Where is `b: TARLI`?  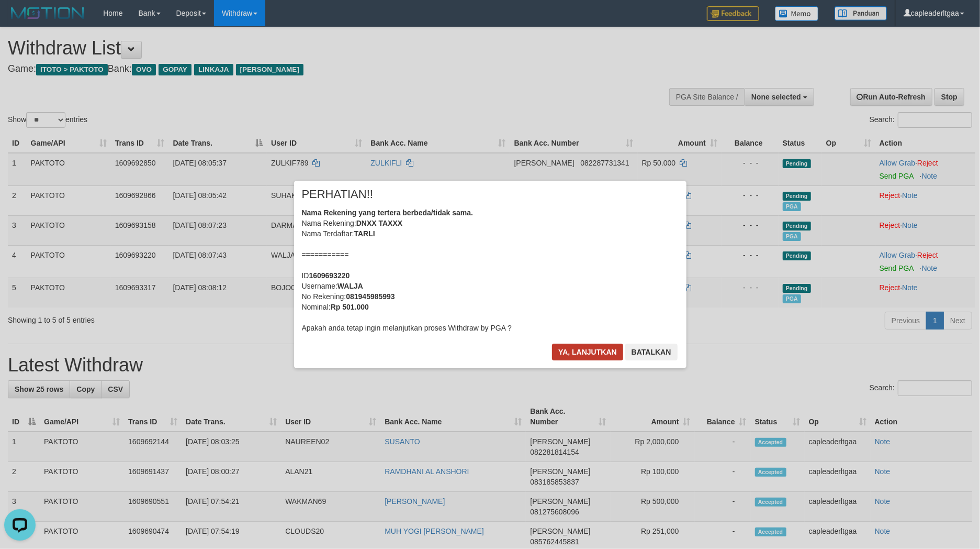
b: TARLI is located at coordinates (365, 233).